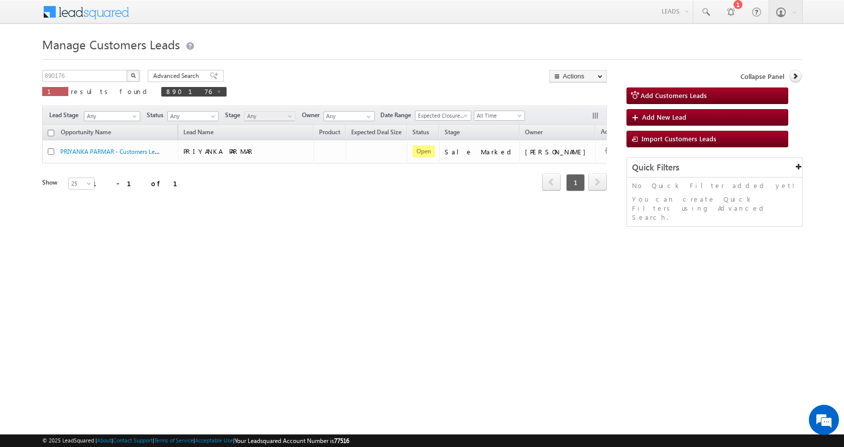  Describe the element at coordinates (174, 440) in the screenshot. I see `a: Terms of Service` at that location.